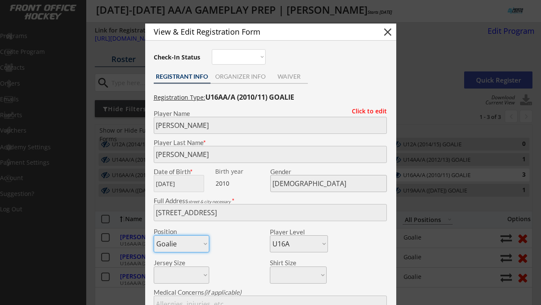 This screenshot has width=541, height=305. What do you see at coordinates (176, 262) in the screenshot?
I see `div: Jersey Size` at bounding box center [176, 262].